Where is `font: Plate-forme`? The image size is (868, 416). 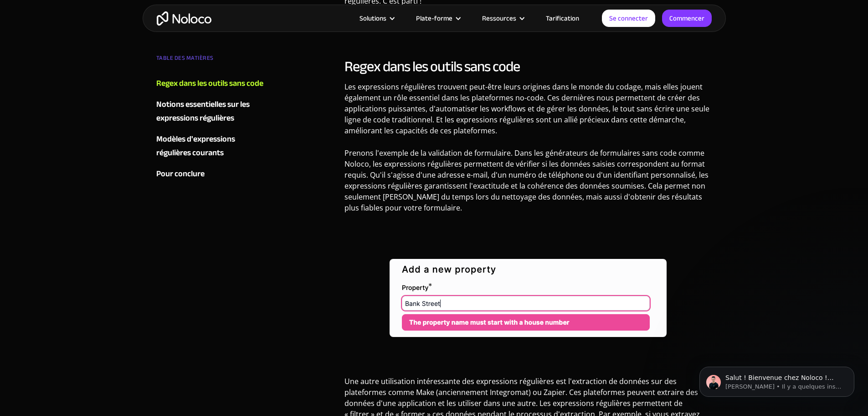 font: Plate-forme is located at coordinates (434, 18).